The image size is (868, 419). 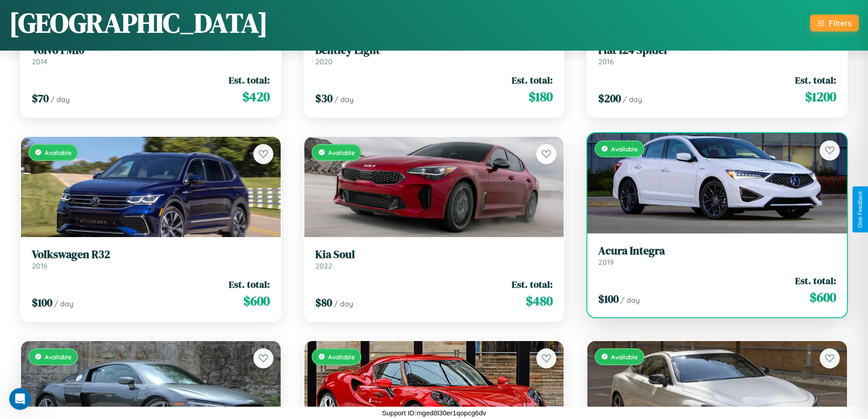 I want to click on h3: Volvo FM10, so click(x=151, y=50).